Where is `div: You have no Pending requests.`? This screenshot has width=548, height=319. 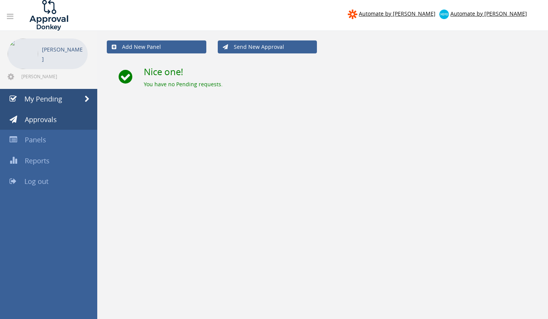 div: You have no Pending requests. is located at coordinates (341, 84).